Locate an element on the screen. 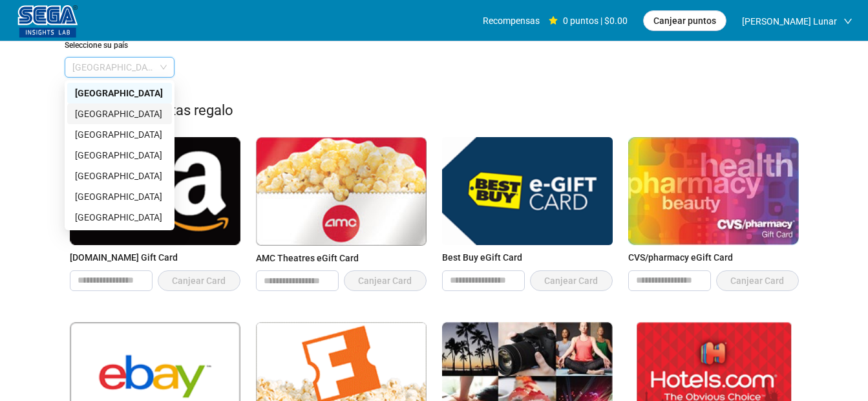  span: down is located at coordinates (848, 22).